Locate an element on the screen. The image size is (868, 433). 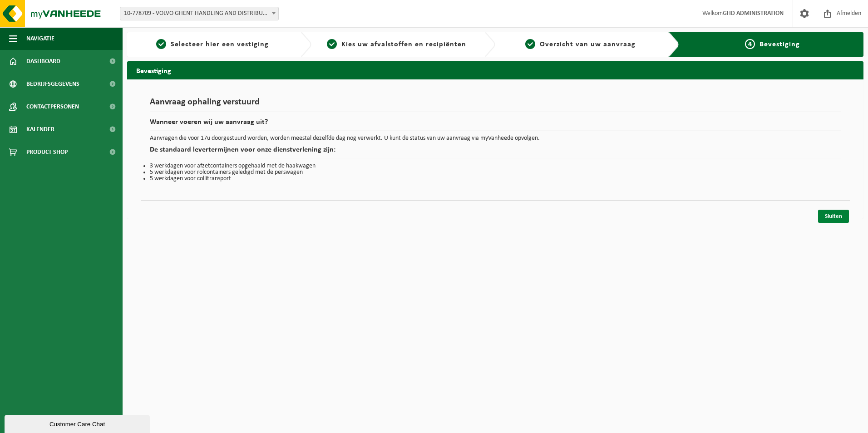
span: Dashboard is located at coordinates (43, 61).